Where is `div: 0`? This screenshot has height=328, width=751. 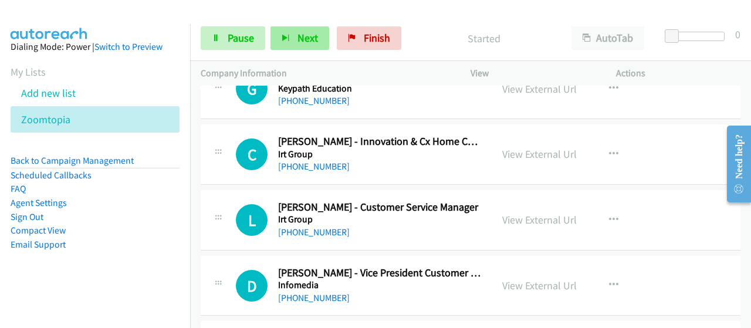 div: 0 is located at coordinates (738, 34).